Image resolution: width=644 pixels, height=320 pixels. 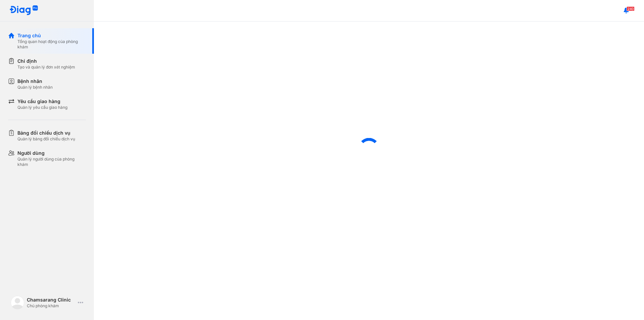 I want to click on div: Tổng quan hoạt động của phòng khám, so click(x=52, y=44).